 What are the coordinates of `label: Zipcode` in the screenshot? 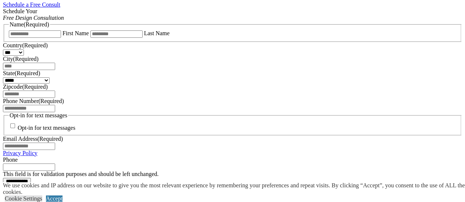 It's located at (25, 87).